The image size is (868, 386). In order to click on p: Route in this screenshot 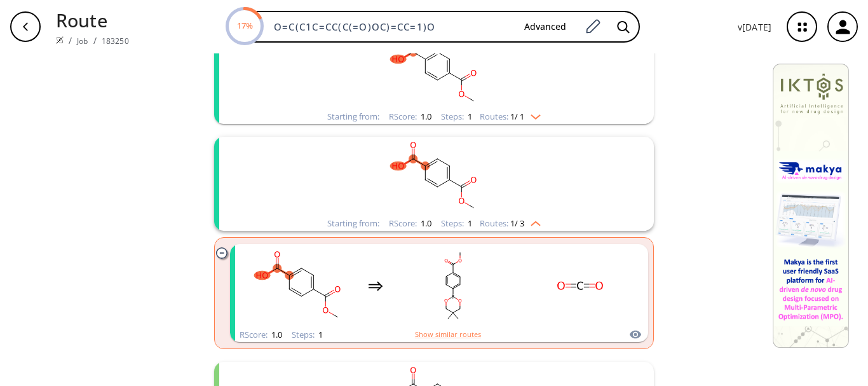, I will do `click(92, 20)`.